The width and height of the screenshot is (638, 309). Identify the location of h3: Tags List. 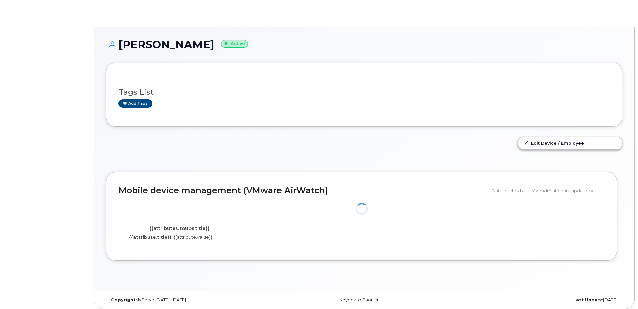
(364, 92).